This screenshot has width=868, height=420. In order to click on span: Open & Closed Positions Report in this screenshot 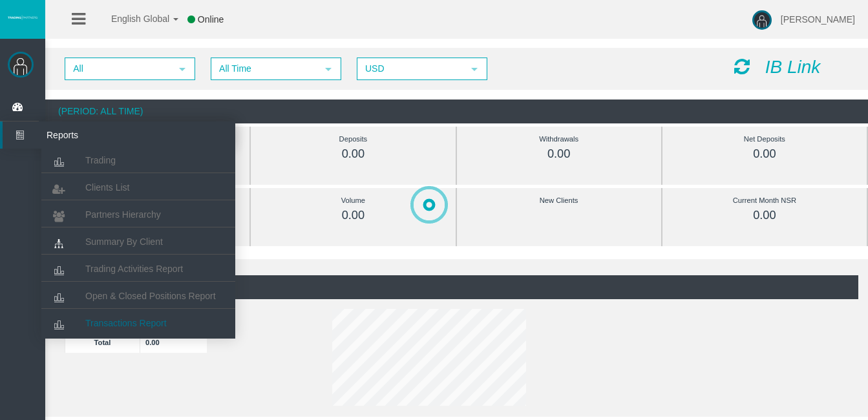, I will do `click(150, 296)`.